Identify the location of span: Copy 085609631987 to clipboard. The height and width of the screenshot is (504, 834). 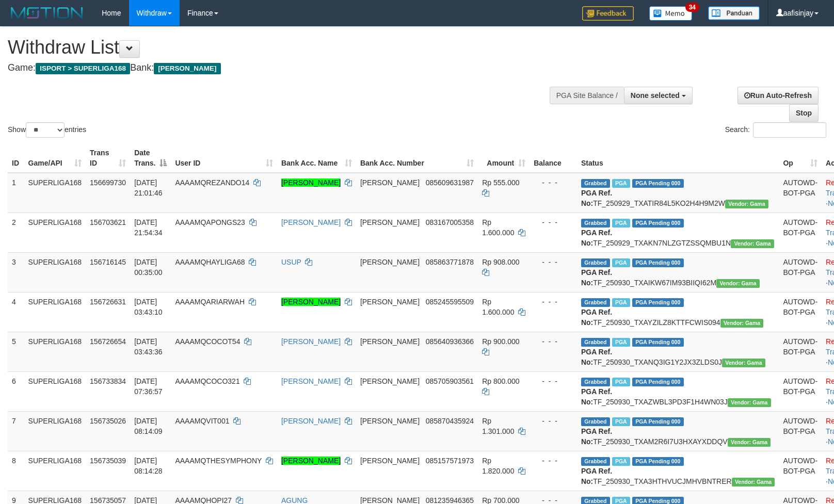
(449, 182).